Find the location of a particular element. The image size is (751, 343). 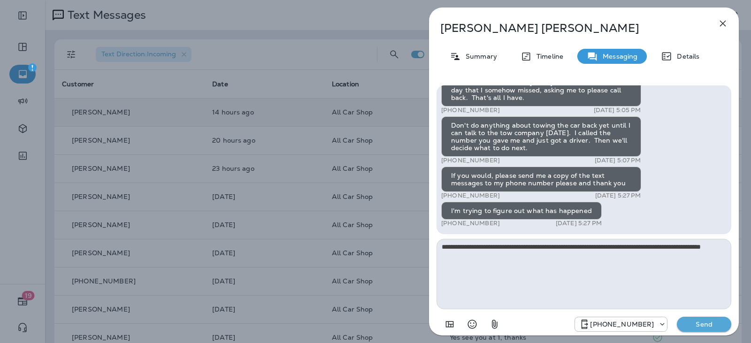

p: Details is located at coordinates (686, 56).